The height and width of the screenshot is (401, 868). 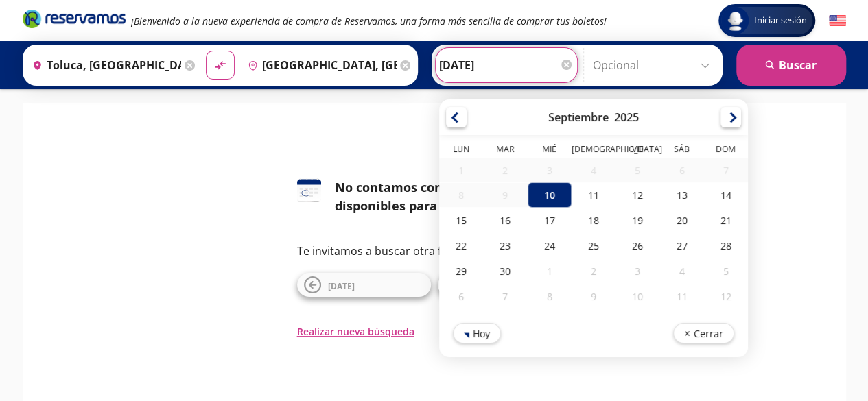 What do you see at coordinates (681, 170) in the screenshot?
I see `div: 06-Sep-25` at bounding box center [681, 170].